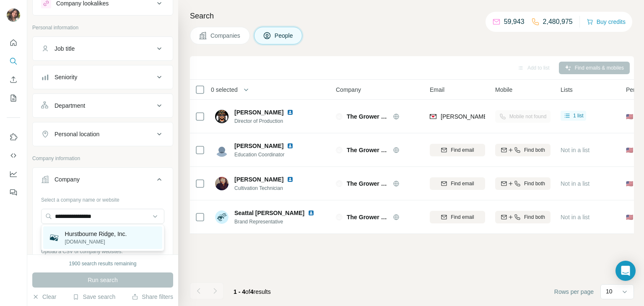 This screenshot has height=306, width=644. What do you see at coordinates (609, 291) in the screenshot?
I see `p: 10` at bounding box center [609, 291].